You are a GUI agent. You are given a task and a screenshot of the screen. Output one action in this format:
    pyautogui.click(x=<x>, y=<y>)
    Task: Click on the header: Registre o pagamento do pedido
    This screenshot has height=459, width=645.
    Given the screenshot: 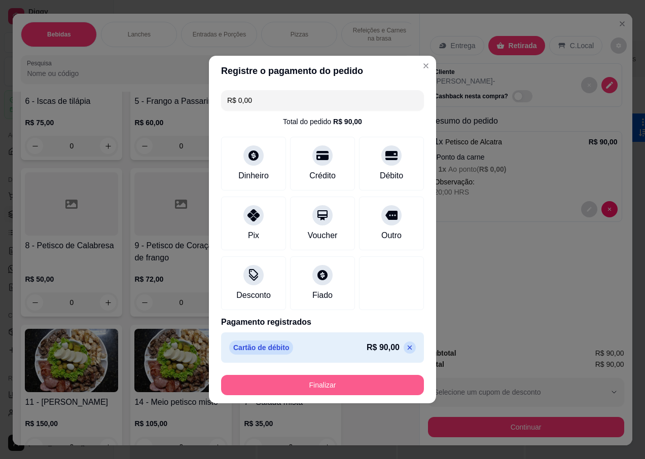 What is the action you would take?
    pyautogui.click(x=323, y=71)
    